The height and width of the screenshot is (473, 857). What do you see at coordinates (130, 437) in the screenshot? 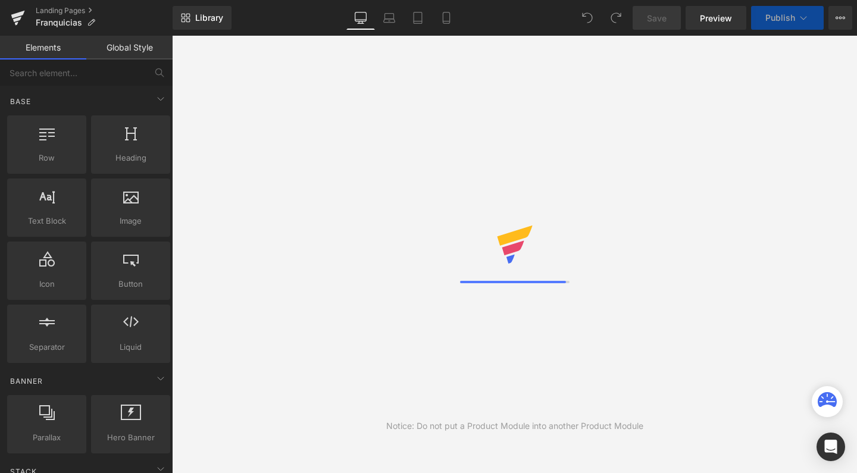
I see `span: Hero Banner` at bounding box center [130, 437].